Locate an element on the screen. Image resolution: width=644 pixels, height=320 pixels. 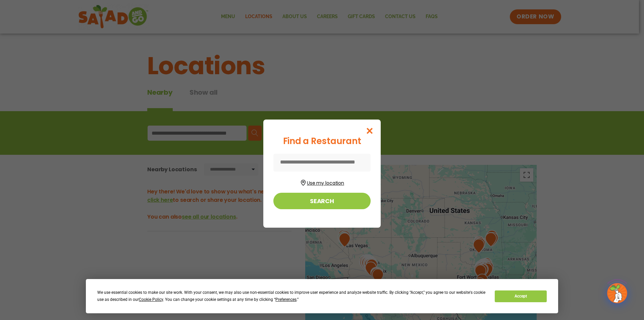
button: Use my location is located at coordinates (322, 182).